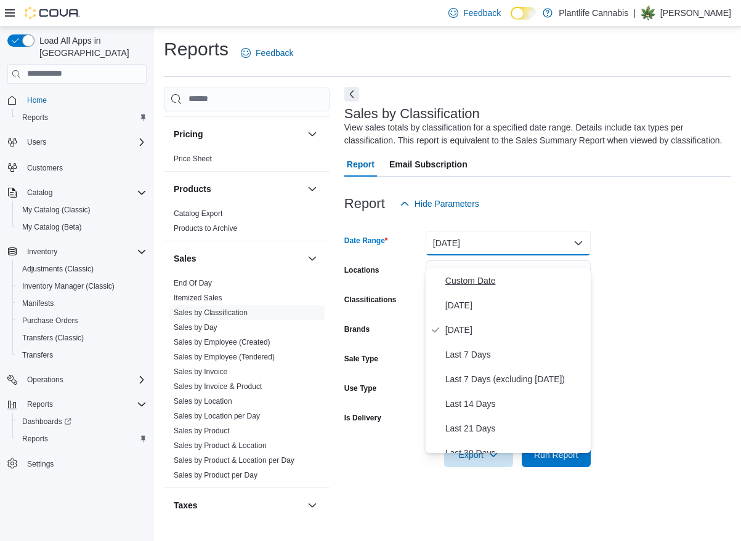 The image size is (741, 541). Describe the element at coordinates (222, 342) in the screenshot. I see `a: Sales by Employee (Created)` at that location.